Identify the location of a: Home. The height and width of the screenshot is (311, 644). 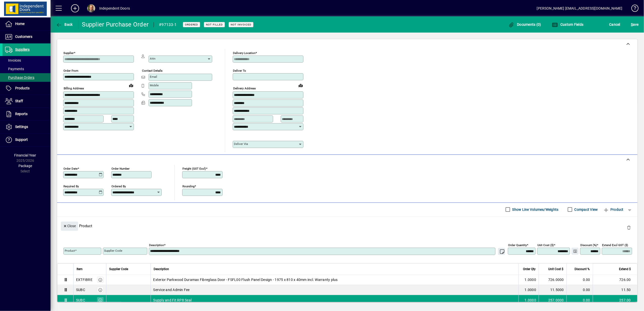
(27, 24).